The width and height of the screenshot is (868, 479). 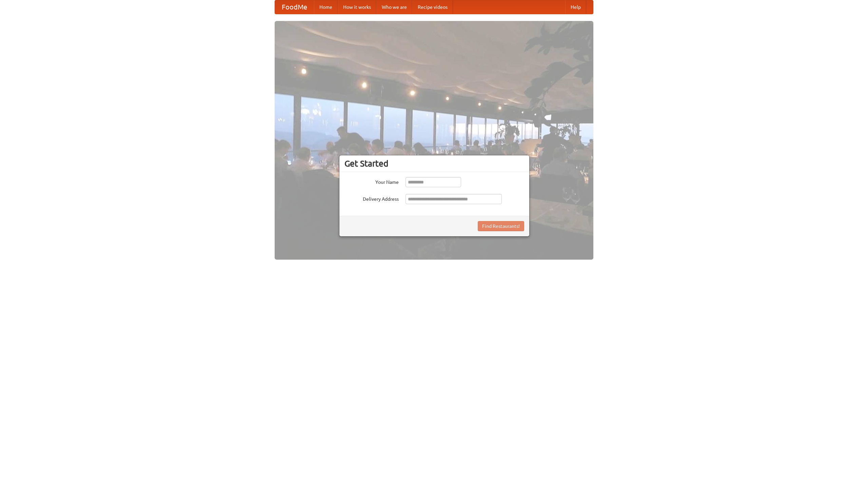 I want to click on h3: Get Started, so click(x=434, y=163).